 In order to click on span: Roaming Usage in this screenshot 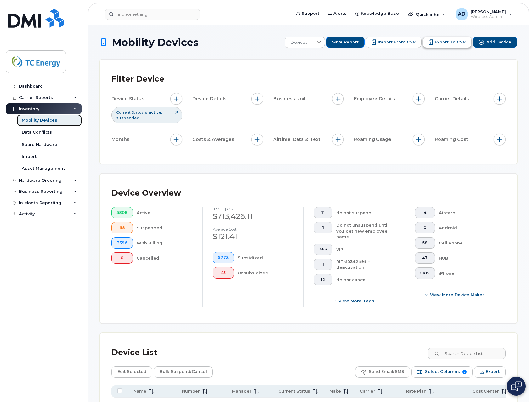, I will do `click(373, 139)`.